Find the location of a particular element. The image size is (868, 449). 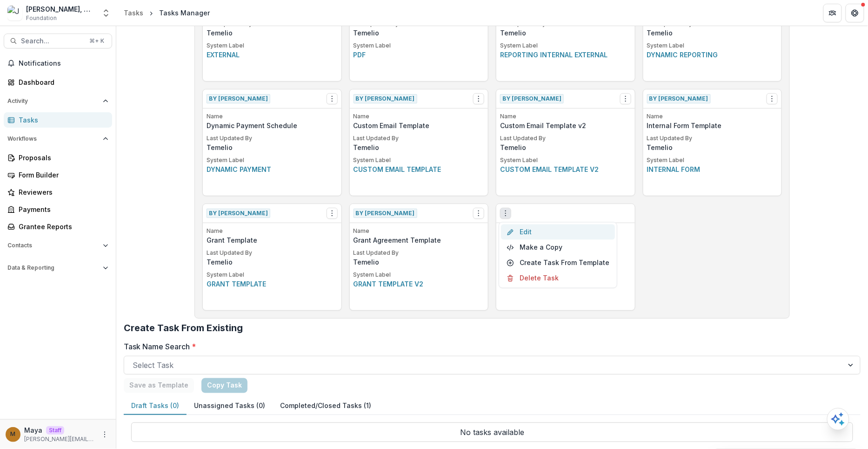

button: Notifications is located at coordinates (58, 63).